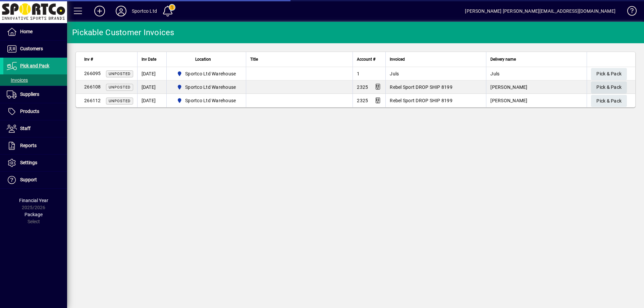  Describe the element at coordinates (503, 59) in the screenshot. I see `span: Delivery name` at that location.